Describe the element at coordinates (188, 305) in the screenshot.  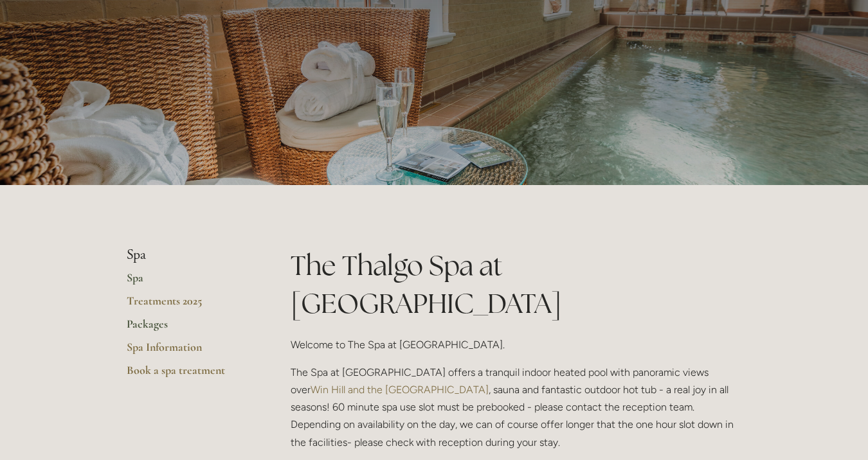
I see `a: Treatments 2025` at that location.